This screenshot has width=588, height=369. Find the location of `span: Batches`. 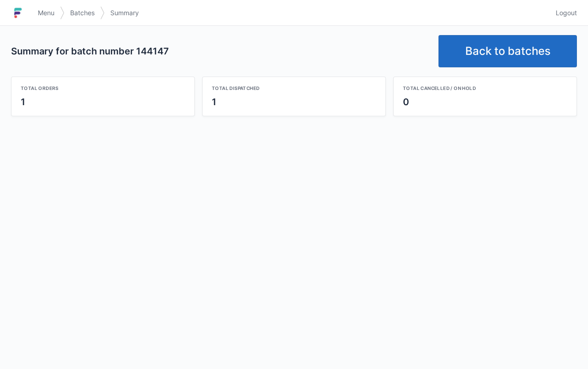

span: Batches is located at coordinates (82, 13).